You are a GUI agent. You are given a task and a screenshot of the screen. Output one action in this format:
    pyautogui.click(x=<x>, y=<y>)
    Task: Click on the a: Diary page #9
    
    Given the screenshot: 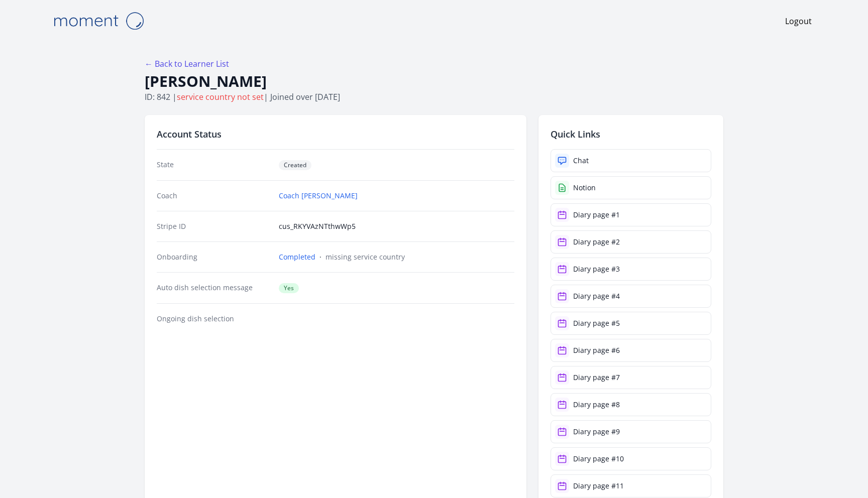 What is the action you would take?
    pyautogui.click(x=631, y=431)
    